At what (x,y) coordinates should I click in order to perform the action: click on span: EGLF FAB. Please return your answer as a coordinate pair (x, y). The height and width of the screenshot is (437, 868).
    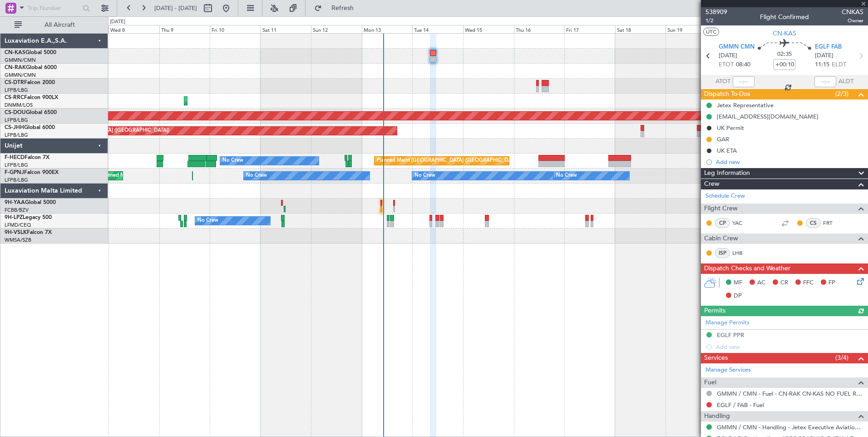
    Looking at the image, I should click on (828, 47).